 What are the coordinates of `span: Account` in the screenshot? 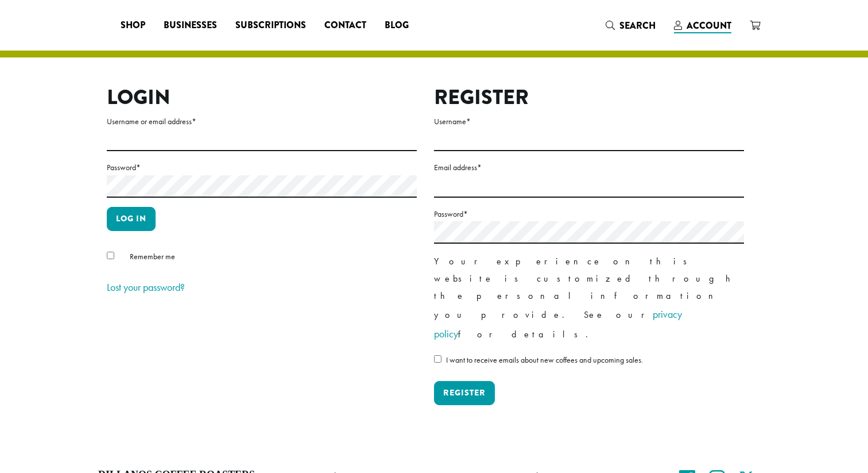 It's located at (709, 25).